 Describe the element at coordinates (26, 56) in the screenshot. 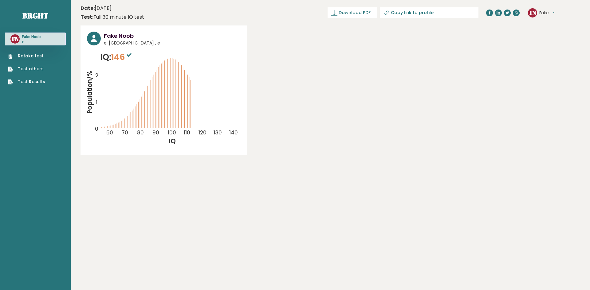

I see `a: Retake test` at that location.